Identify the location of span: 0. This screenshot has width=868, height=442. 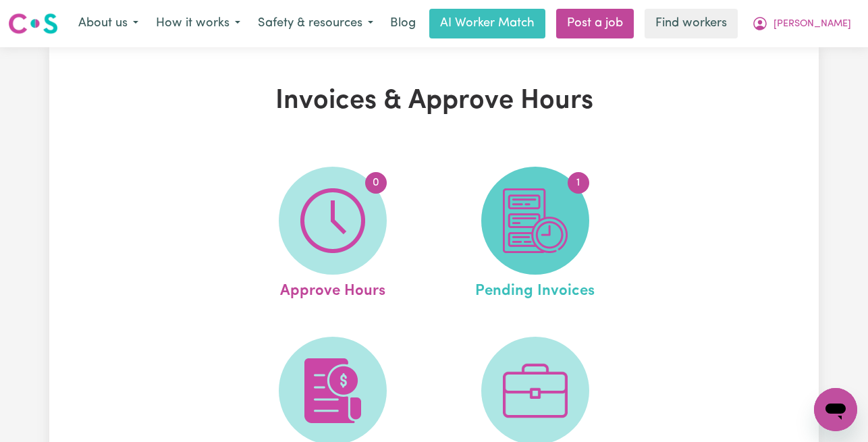
(376, 183).